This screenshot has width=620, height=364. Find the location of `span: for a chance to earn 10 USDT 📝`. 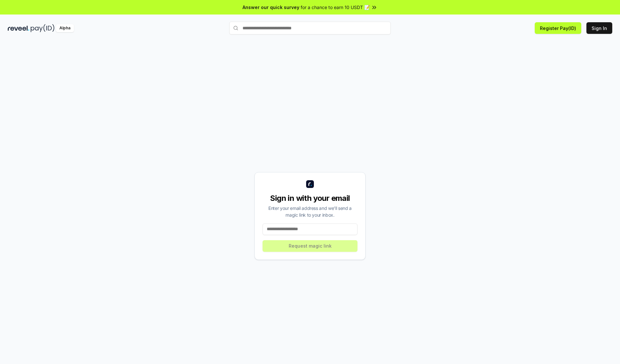

span: for a chance to earn 10 USDT 📝 is located at coordinates (335, 7).